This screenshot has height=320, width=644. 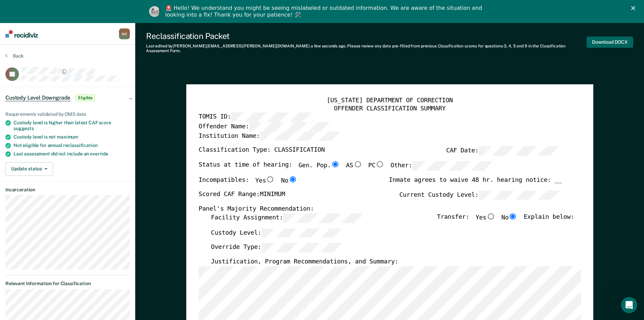 What do you see at coordinates (21, 34) in the screenshot?
I see `img: Recidiviz` at bounding box center [21, 34].